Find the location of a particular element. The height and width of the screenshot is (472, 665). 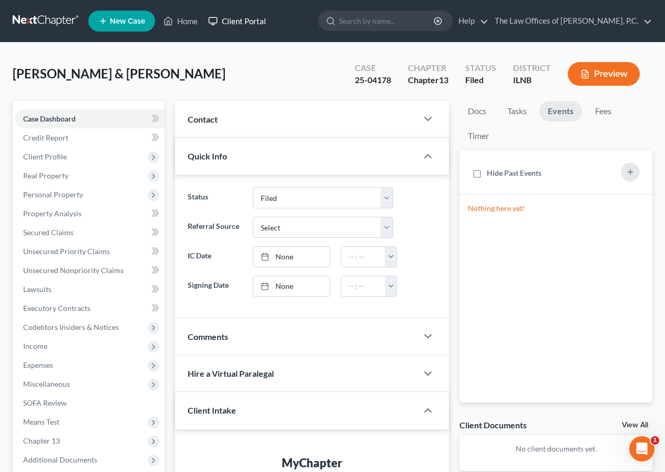

span: New Case is located at coordinates (127, 21).